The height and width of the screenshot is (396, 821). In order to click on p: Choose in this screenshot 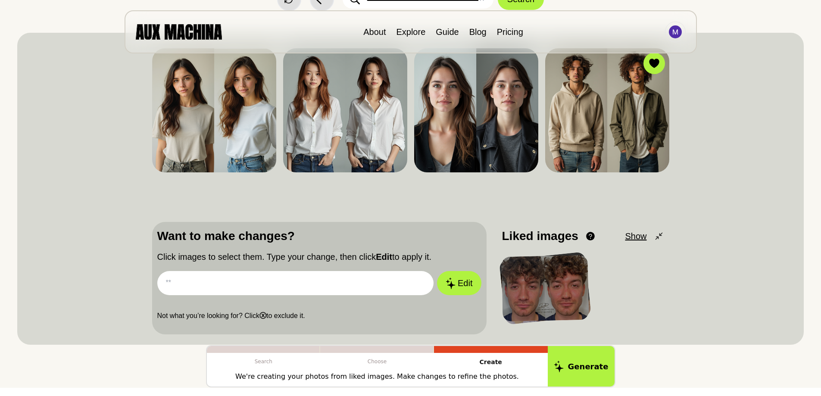, I will do `click(377, 362)`.